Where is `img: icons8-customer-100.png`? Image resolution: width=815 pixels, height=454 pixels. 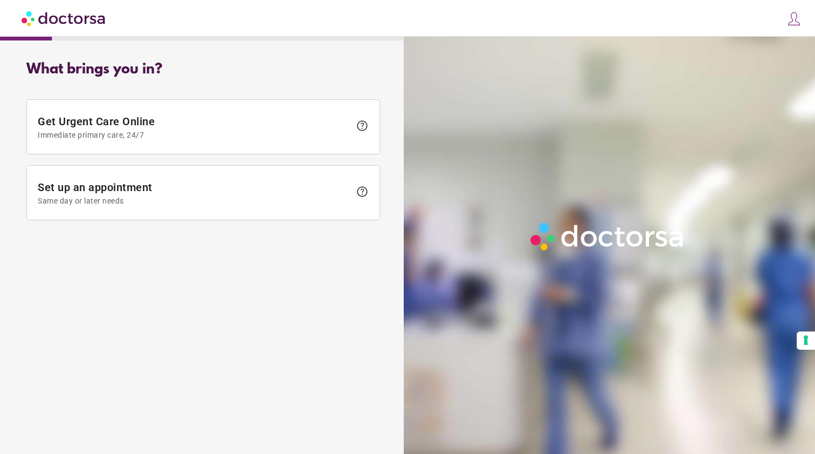 img: icons8-customer-100.png is located at coordinates (794, 19).